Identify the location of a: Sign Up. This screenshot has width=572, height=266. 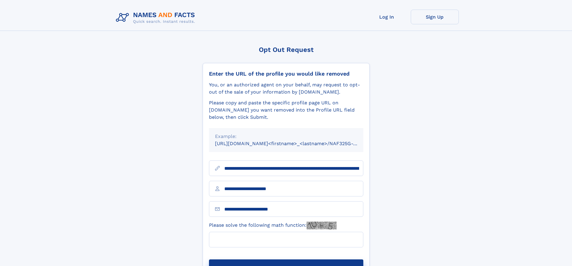
(434, 17).